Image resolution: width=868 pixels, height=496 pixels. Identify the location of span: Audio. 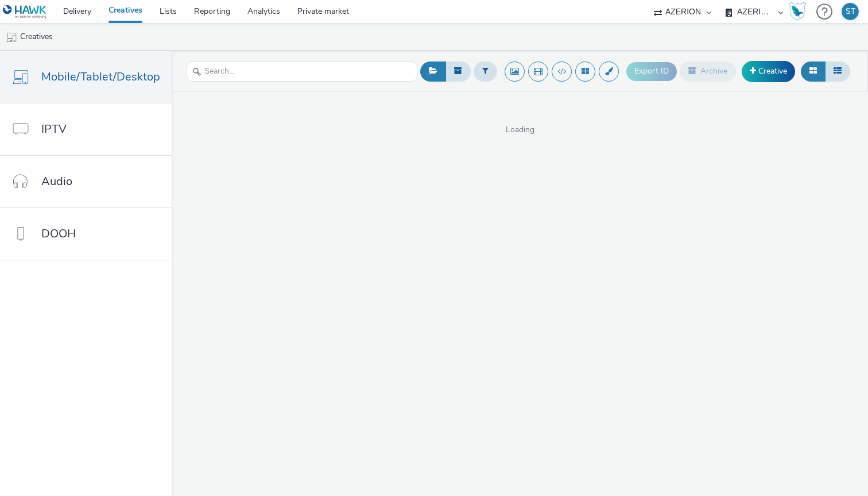
(57, 181).